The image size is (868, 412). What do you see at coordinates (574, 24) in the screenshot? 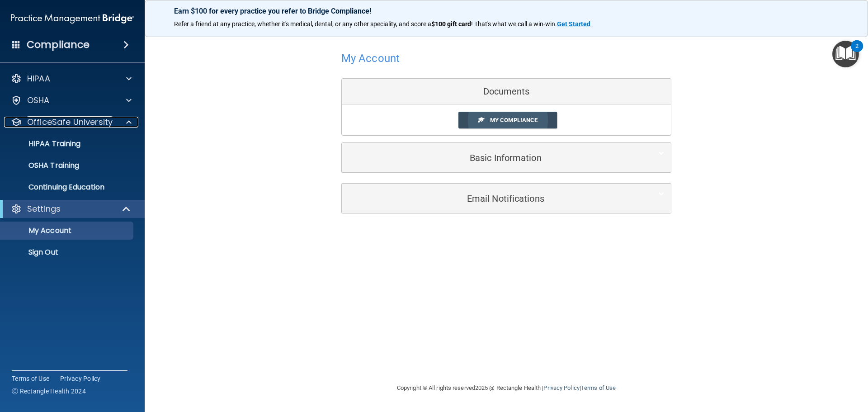
I see `a: Get Started` at bounding box center [574, 24].